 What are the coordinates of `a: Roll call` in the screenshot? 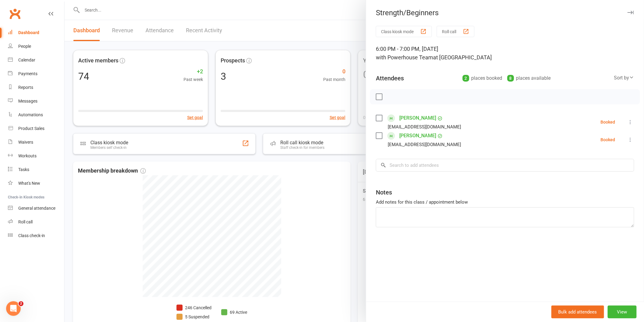 It's located at (36, 222).